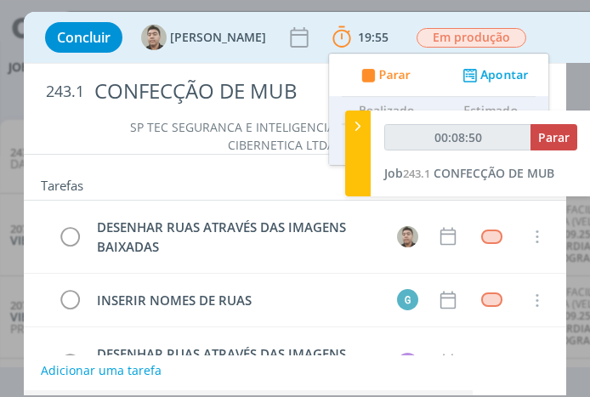 The height and width of the screenshot is (397, 590). What do you see at coordinates (236, 300) in the screenshot?
I see `div: INSERIR NOMES DE RUAS` at bounding box center [236, 300].